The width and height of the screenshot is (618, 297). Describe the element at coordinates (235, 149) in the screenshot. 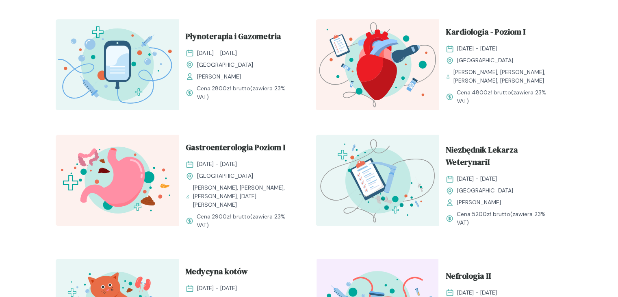

I see `span: Gastroenterologia Poziom I` at that location.